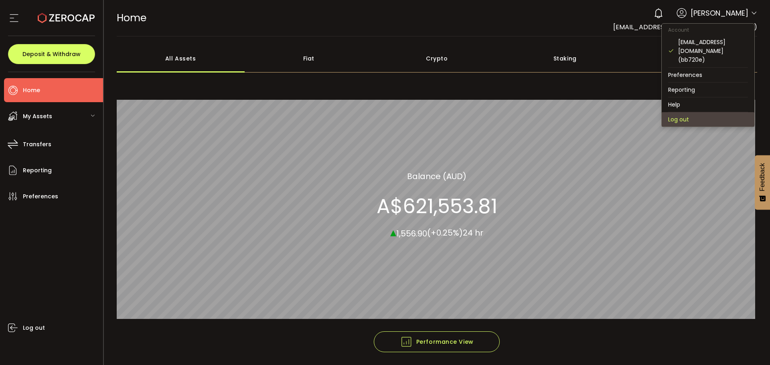 The width and height of the screenshot is (770, 365). I want to click on span: My Assets, so click(37, 116).